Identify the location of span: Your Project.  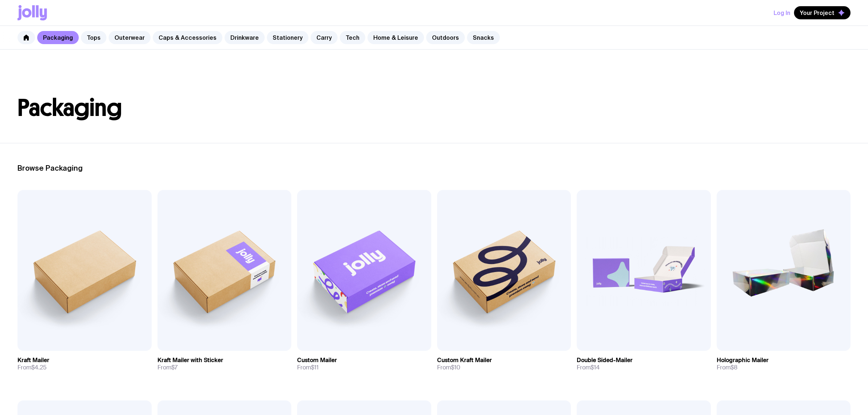
(817, 13).